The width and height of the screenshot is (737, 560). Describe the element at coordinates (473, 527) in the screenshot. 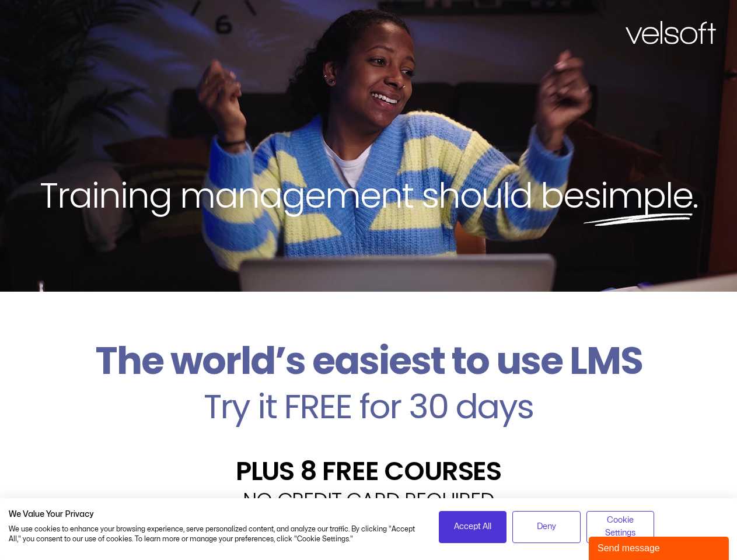

I see `span: Accept All` at that location.